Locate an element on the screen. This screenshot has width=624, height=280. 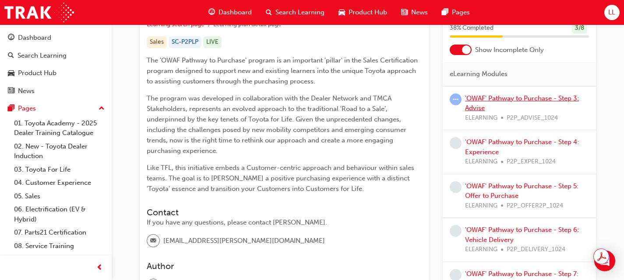
span: The 'OWAF Pathway to Purchase' program is an important 'pillar' in the Sales Certification progra... is located at coordinates (283, 71).